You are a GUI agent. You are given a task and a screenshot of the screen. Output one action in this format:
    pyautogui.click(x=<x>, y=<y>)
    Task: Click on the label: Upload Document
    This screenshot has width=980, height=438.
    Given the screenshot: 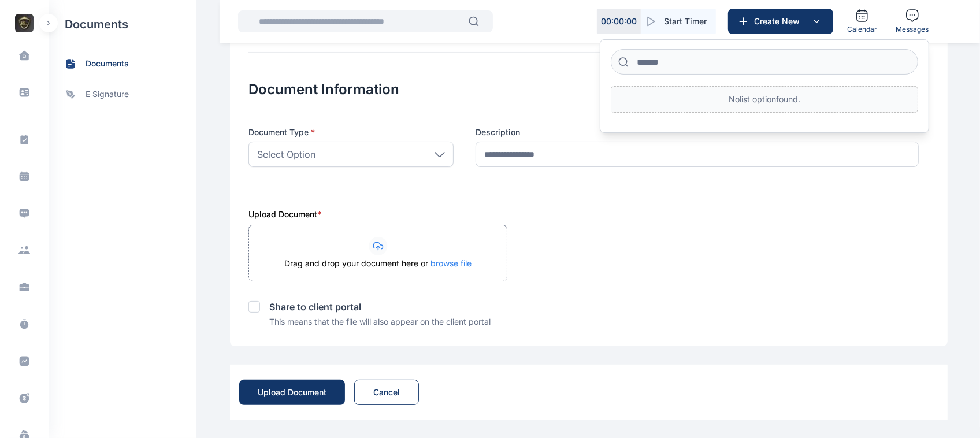 What is the action you would take?
    pyautogui.click(x=283, y=215)
    